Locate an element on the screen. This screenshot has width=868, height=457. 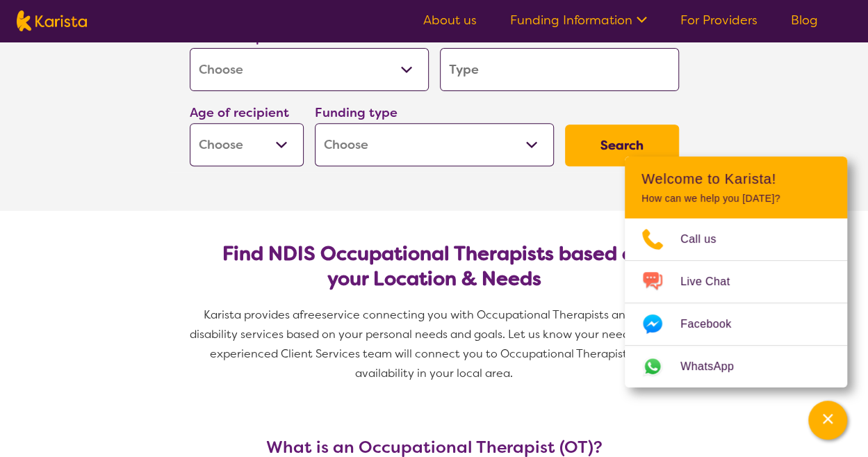
h2: Welcome to Karista! is located at coordinates (736, 179).